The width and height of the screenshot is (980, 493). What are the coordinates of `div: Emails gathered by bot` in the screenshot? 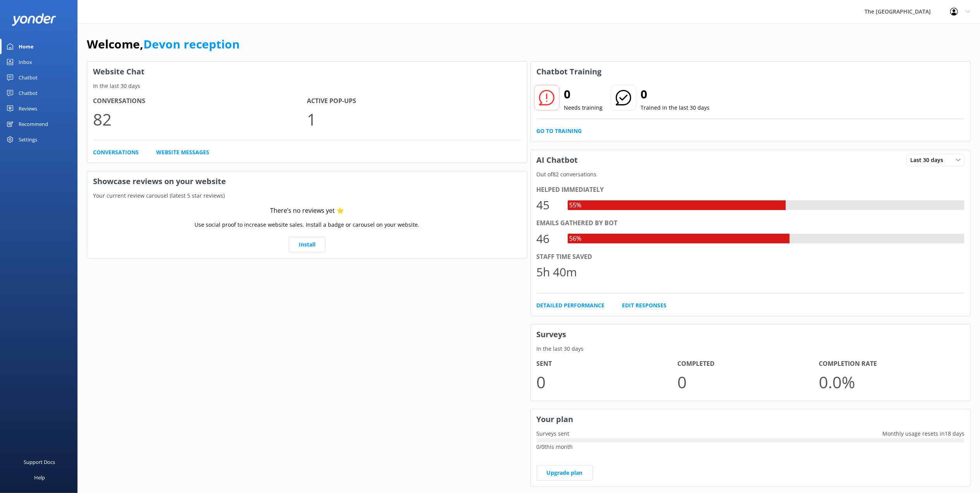 It's located at (751, 223).